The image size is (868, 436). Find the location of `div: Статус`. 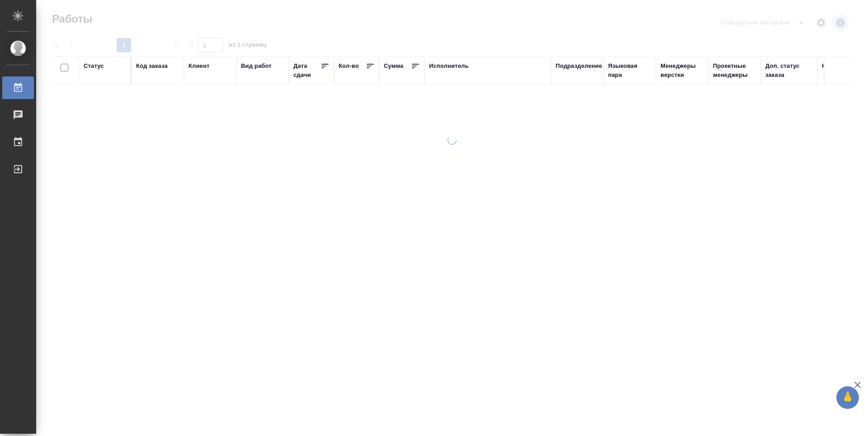

div: Статус is located at coordinates (94, 66).